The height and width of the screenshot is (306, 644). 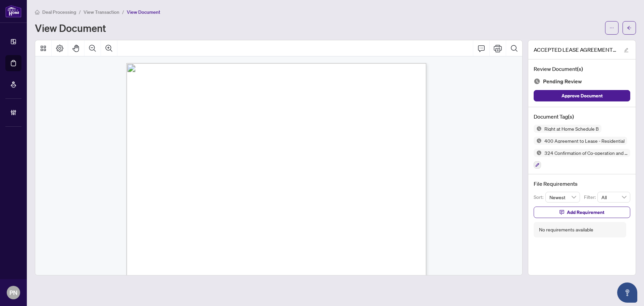 What do you see at coordinates (576, 50) in the screenshot?
I see `span: ACCEPTED LEASE AGREEMENT_2F-548 COLLEGE.PDF` at bounding box center [576, 50].